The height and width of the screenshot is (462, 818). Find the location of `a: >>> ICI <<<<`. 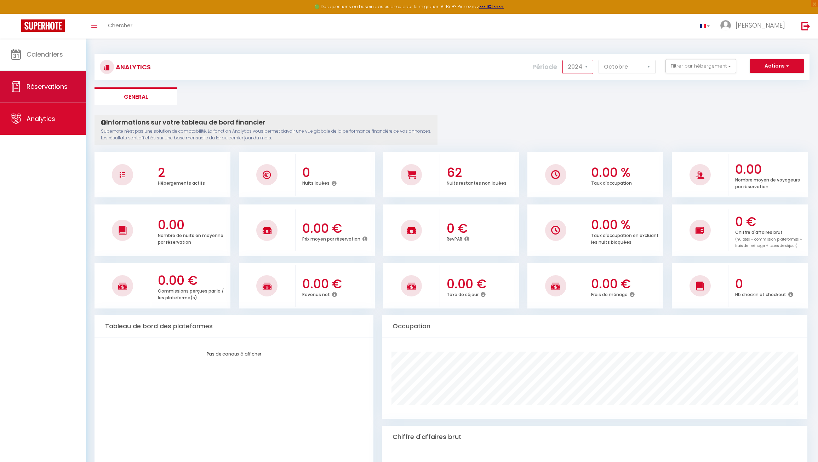

a: >>> ICI <<<< is located at coordinates (491, 6).